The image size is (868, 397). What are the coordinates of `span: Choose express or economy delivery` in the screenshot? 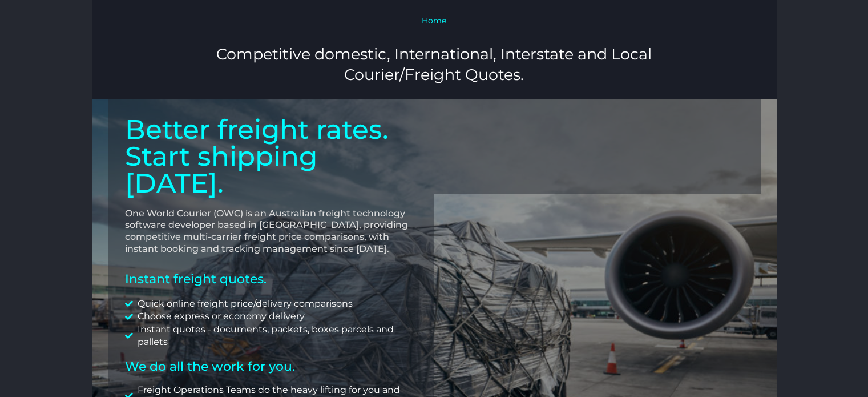 It's located at (220, 317).